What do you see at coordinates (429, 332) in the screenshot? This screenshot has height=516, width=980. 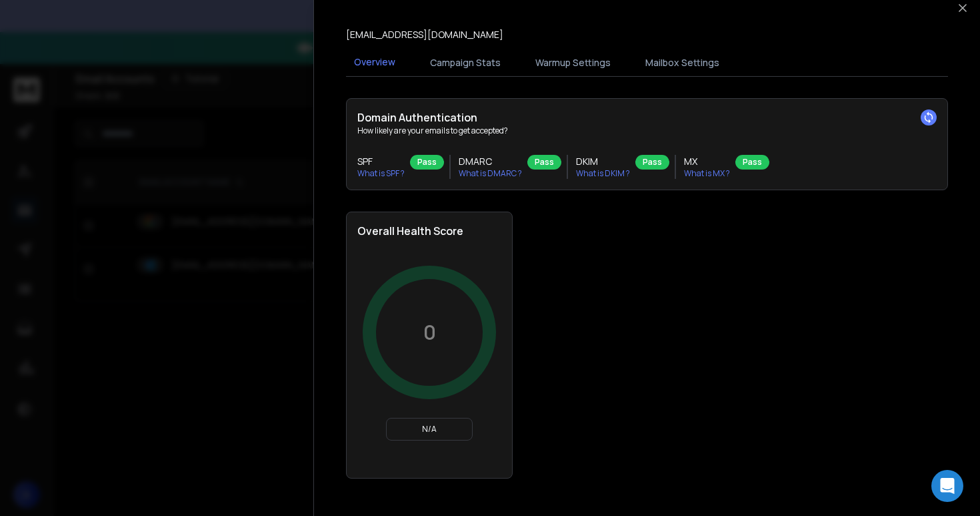 I see `p: 0` at bounding box center [429, 332].